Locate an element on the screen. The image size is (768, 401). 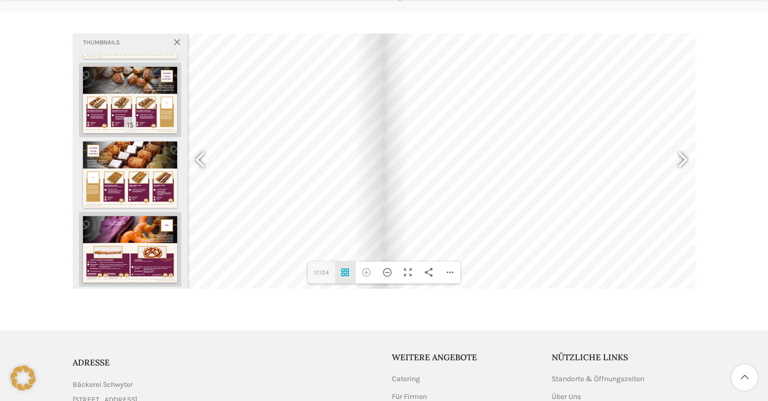
div: Nächste Seite is located at coordinates (683, 161).